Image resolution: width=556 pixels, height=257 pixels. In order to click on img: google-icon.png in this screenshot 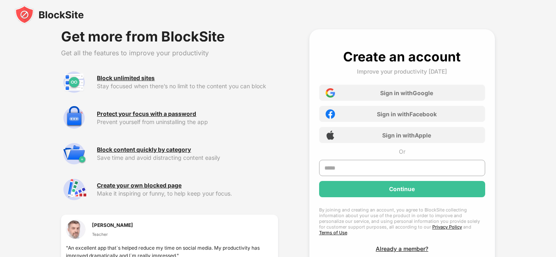, I will do `click(330, 93)`.